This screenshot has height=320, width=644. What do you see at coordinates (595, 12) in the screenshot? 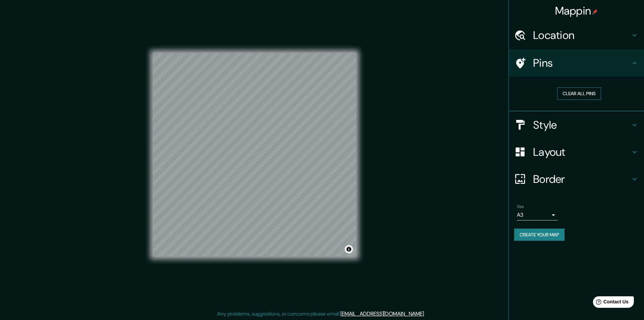
I see `img: pin-icon.png` at bounding box center [595, 12].